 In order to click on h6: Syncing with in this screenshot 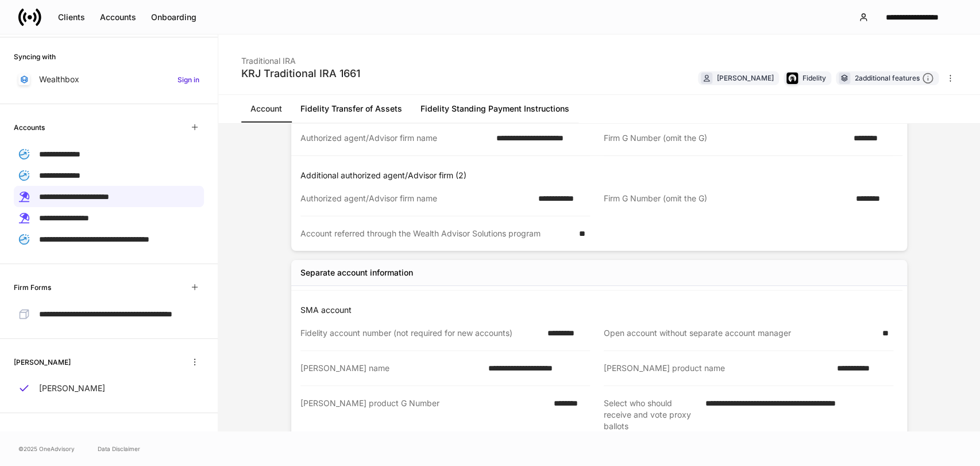, I will do `click(34, 57)`.